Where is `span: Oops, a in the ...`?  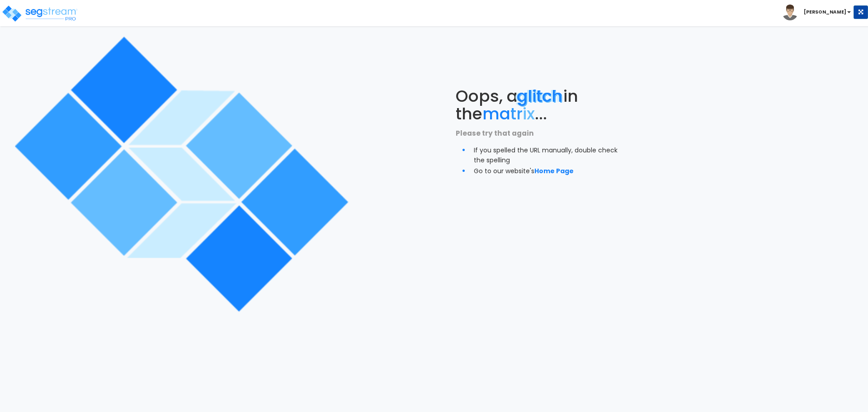 span: Oops, a in the ... is located at coordinates (517, 105).